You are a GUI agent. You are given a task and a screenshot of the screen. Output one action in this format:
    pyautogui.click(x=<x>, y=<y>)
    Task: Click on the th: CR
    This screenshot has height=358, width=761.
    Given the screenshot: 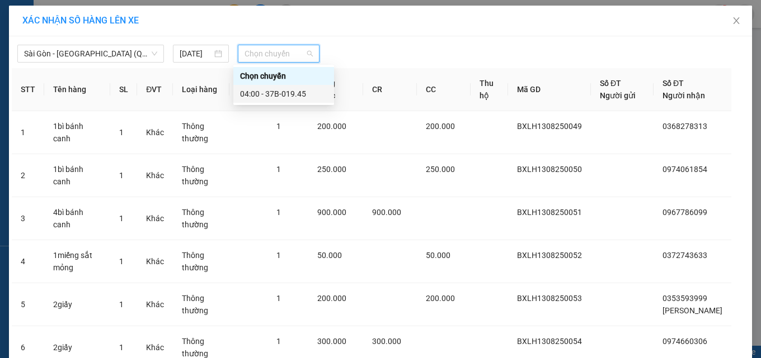 What is the action you would take?
    pyautogui.click(x=390, y=89)
    